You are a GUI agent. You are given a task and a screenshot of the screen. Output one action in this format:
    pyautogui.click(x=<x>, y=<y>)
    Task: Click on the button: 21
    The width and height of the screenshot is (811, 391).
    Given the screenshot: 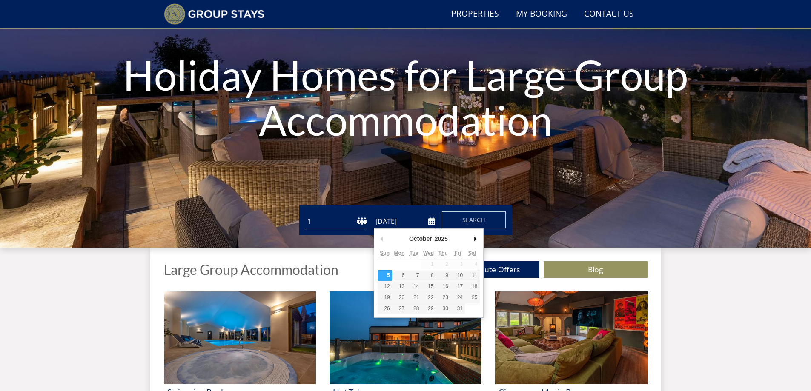 What is the action you would take?
    pyautogui.click(x=414, y=297)
    